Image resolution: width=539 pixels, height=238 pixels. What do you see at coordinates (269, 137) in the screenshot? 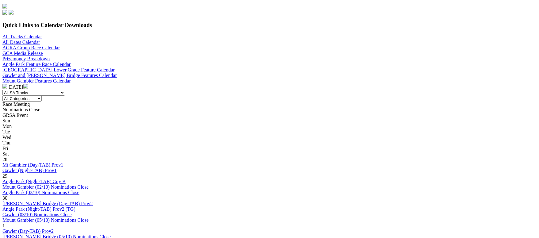
I see `div: Wed` at bounding box center [269, 137].